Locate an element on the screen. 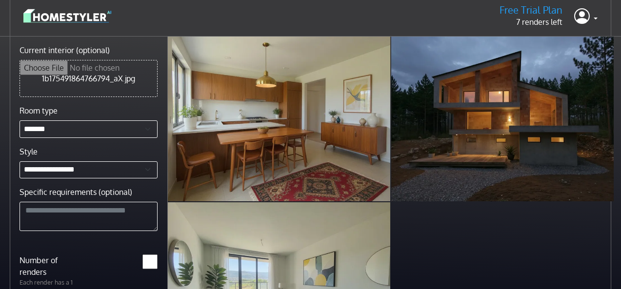  label: Specific requirements (optional) is located at coordinates (76, 192).